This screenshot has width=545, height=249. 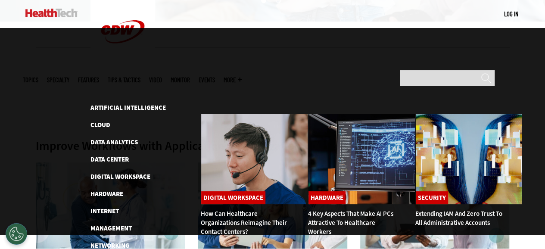 What do you see at coordinates (114, 142) in the screenshot?
I see `a: Data Analytics` at bounding box center [114, 142].